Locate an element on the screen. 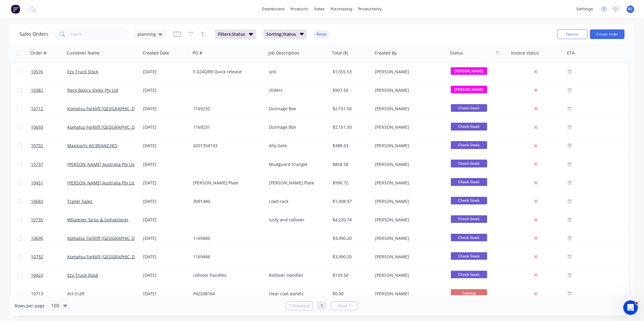 The image size is (644, 321). a: Art Craft is located at coordinates (76, 293).